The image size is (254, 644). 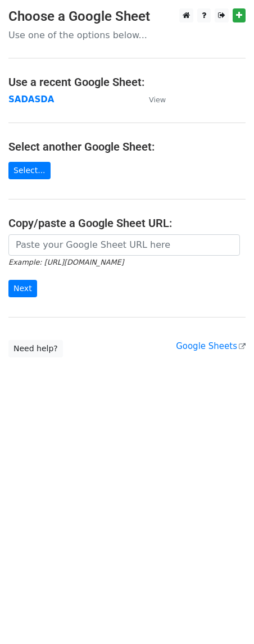 What do you see at coordinates (35, 349) in the screenshot?
I see `a: Need help?` at bounding box center [35, 349].